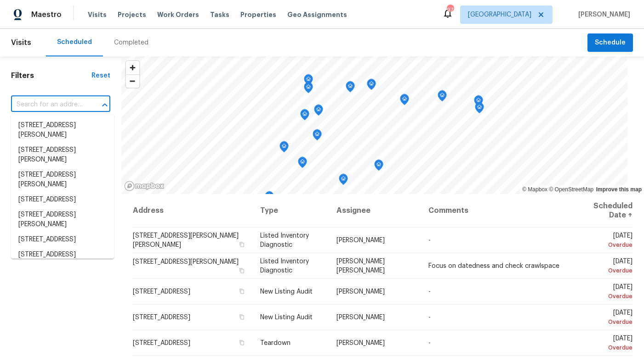  I want to click on th: Scheduled Date ↑, so click(602, 210).